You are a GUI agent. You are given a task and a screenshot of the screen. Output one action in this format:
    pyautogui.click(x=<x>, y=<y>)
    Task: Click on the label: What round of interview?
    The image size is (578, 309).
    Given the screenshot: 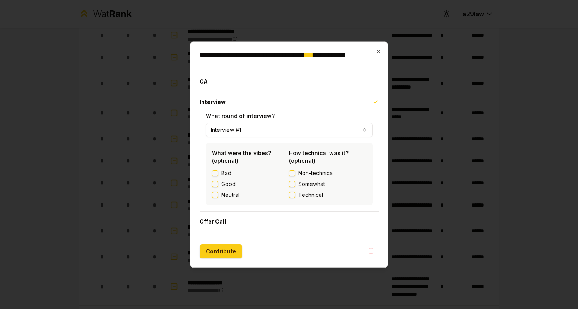 What is the action you would take?
    pyautogui.click(x=240, y=115)
    